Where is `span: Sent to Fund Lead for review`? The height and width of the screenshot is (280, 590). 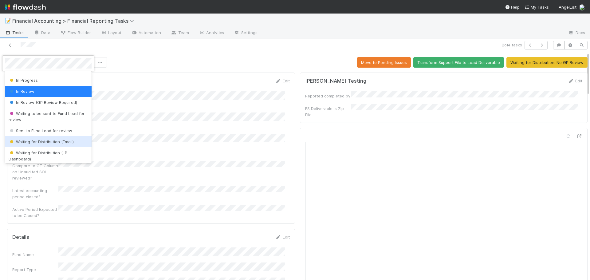 span: Sent to Fund Lead for review is located at coordinates (40, 131).